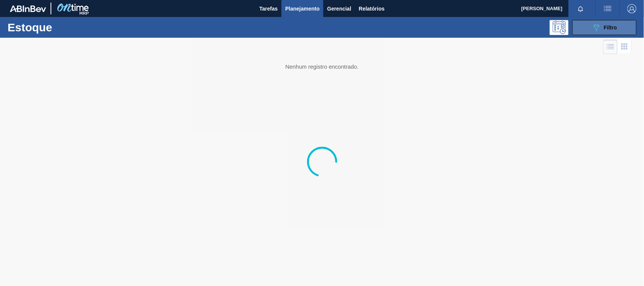 The height and width of the screenshot is (286, 644). I want to click on button: Notificações, so click(581, 9).